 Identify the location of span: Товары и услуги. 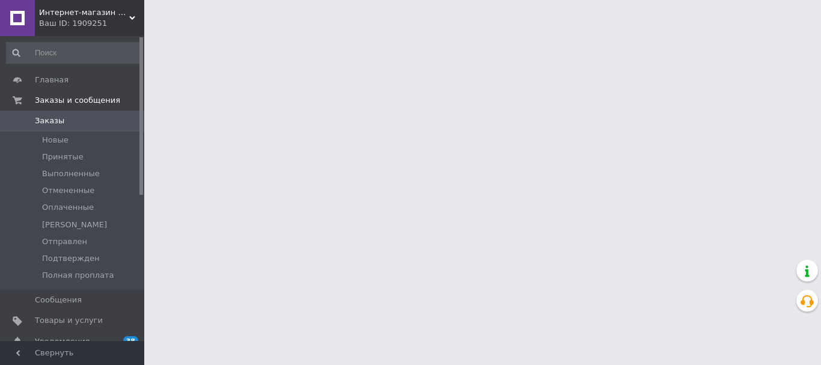
(69, 320).